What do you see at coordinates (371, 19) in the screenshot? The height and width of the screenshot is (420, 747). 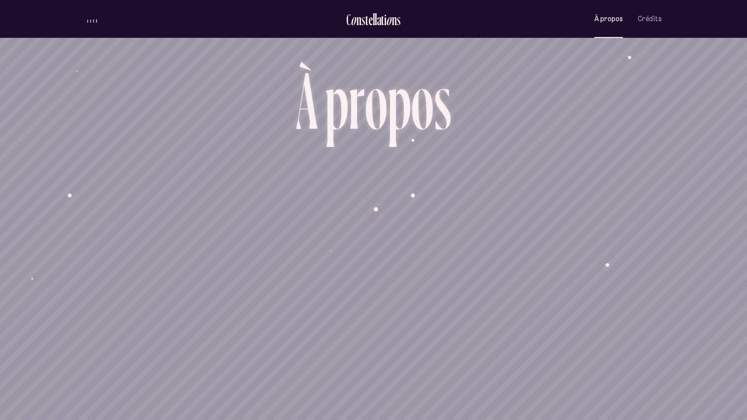 I see `div: e` at bounding box center [371, 19].